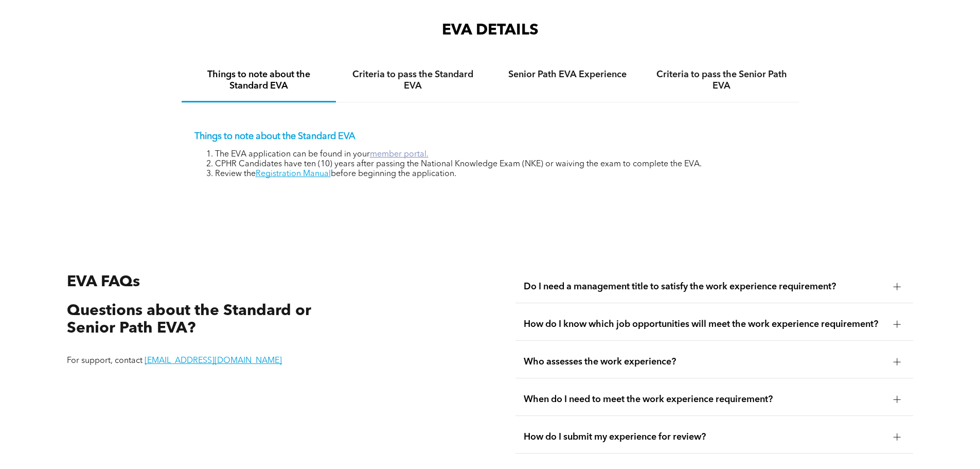 The image size is (980, 469). I want to click on span: Who assesses the work experience?, so click(704, 362).